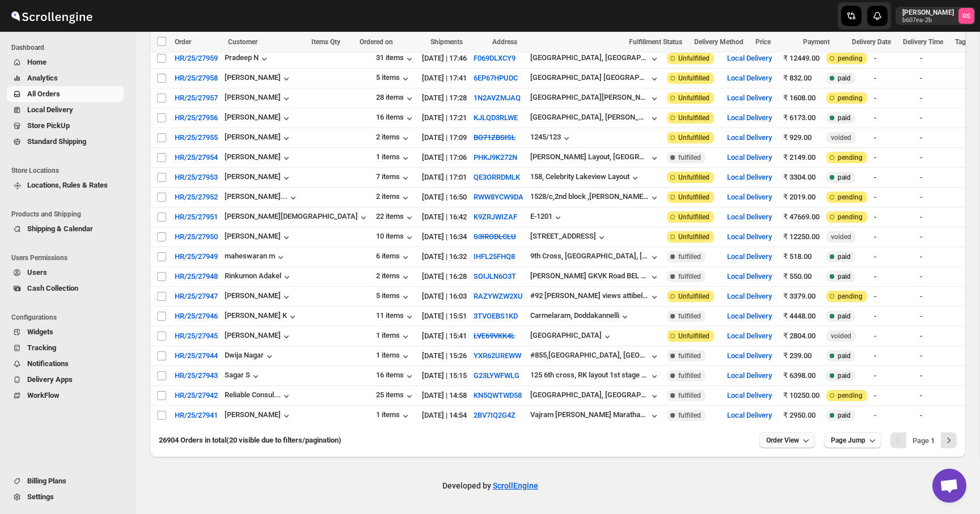 This screenshot has height=514, width=980. I want to click on button: Reliable Consul..., so click(258, 396).